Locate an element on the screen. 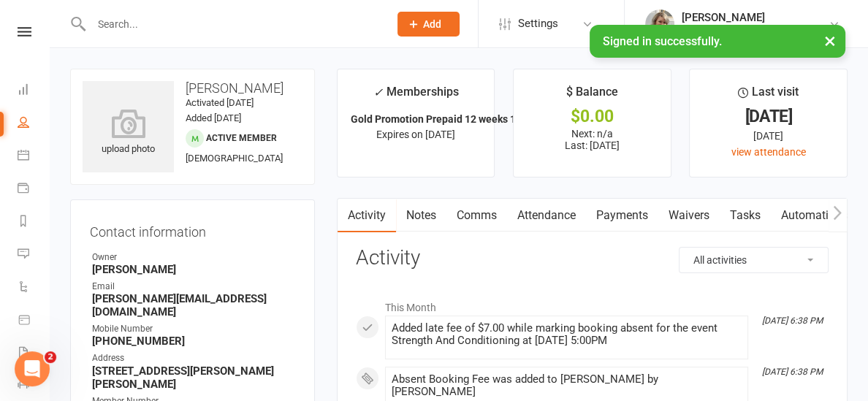 This screenshot has width=868, height=401. a: Product Sales is located at coordinates (34, 321).